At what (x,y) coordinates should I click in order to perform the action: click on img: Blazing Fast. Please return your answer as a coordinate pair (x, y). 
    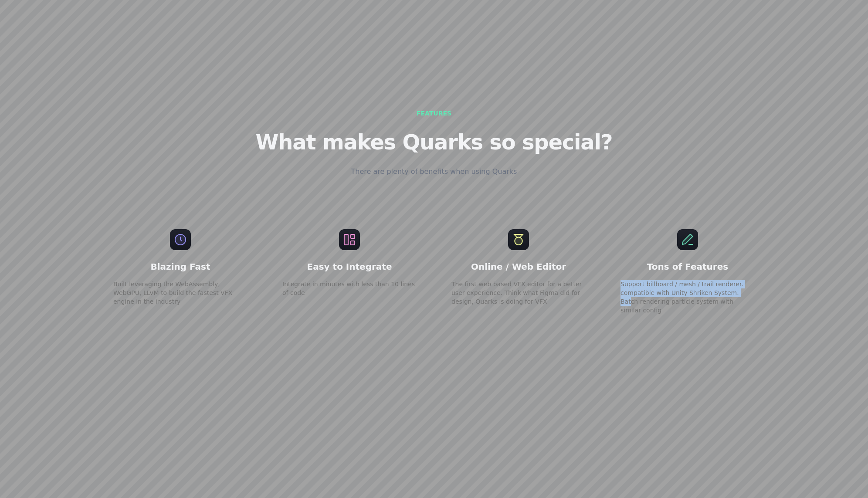
    Looking at the image, I should click on (181, 239).